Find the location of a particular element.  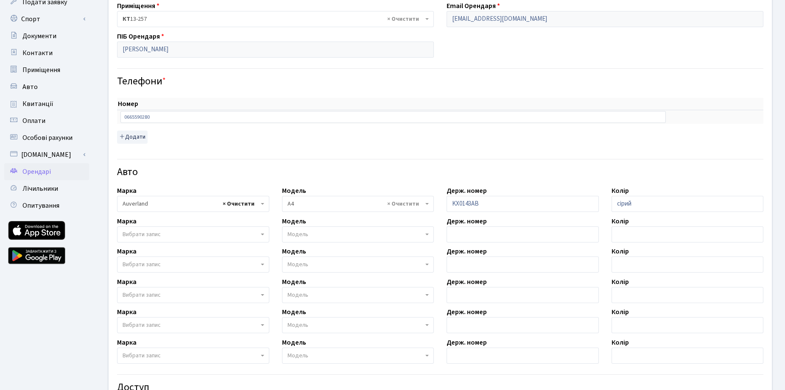

label: Email Орендаря is located at coordinates (473, 6).